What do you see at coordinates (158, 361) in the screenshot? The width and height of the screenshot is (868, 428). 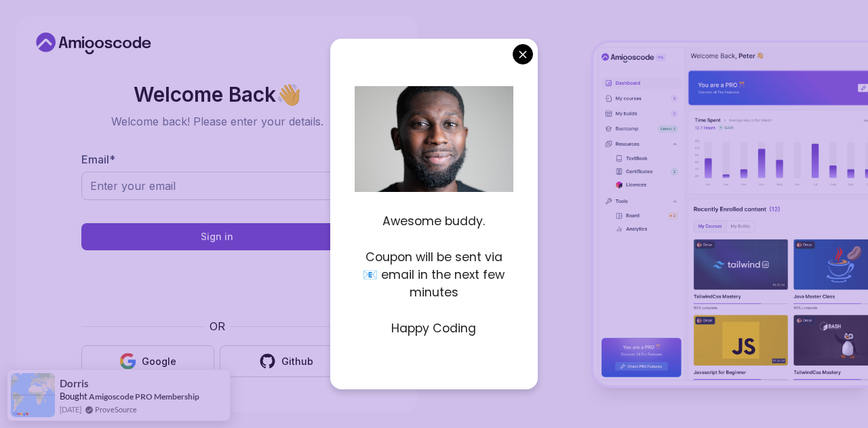 I see `div: Google` at bounding box center [158, 361].